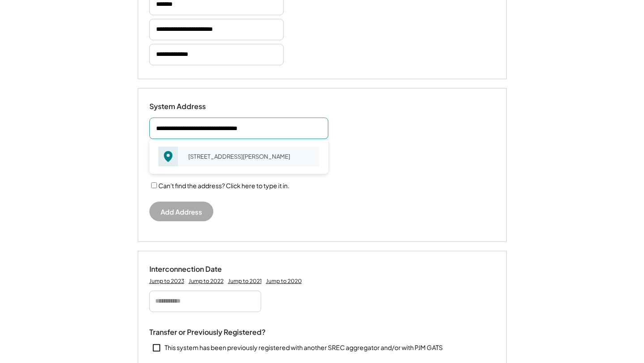 The width and height of the screenshot is (644, 363). Describe the element at coordinates (181, 211) in the screenshot. I see `button: Add Address` at that location.